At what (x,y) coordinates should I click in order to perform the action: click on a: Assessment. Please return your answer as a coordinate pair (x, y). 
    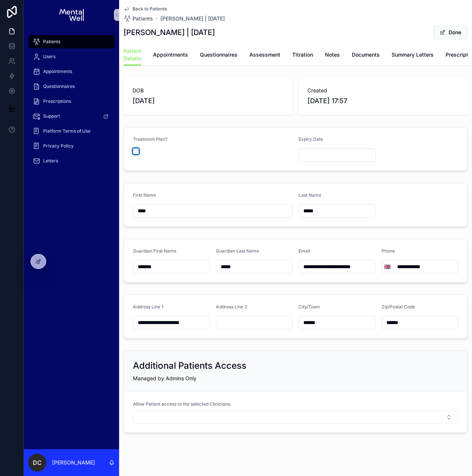
    Looking at the image, I should click on (265, 55).